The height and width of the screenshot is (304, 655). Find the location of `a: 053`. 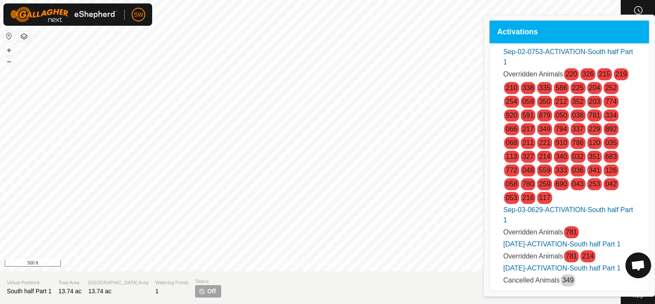

a: 053 is located at coordinates (512, 197).